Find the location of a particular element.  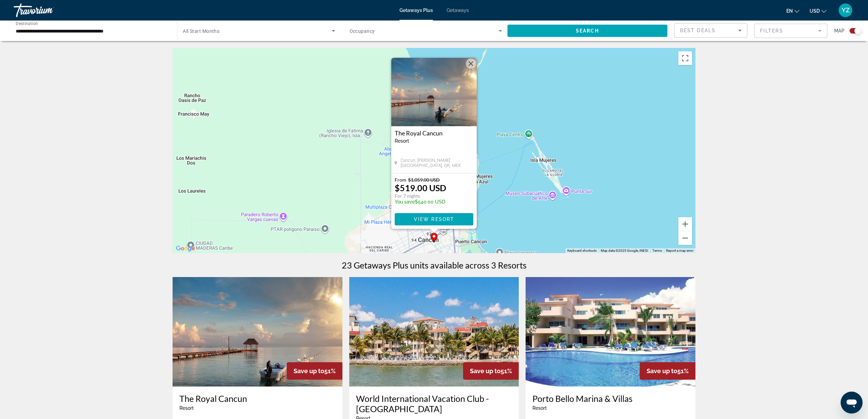

a: Porto Bello Marina & Villas is located at coordinates (611, 398).